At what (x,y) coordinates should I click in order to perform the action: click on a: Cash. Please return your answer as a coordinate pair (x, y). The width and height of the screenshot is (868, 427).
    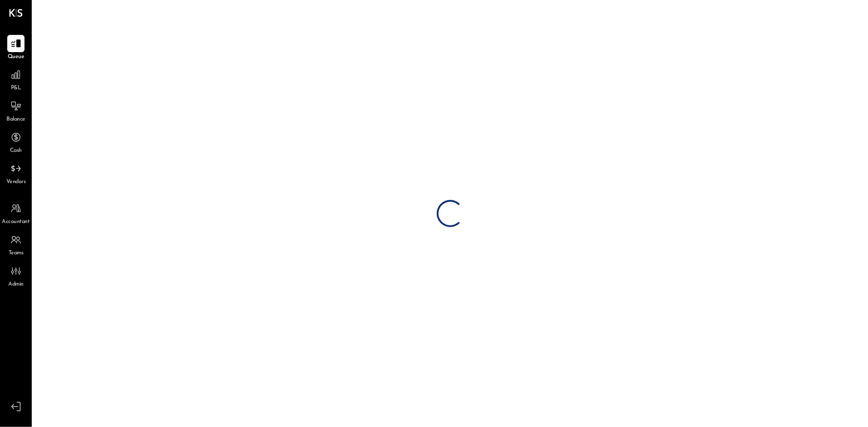
    Looking at the image, I should click on (16, 142).